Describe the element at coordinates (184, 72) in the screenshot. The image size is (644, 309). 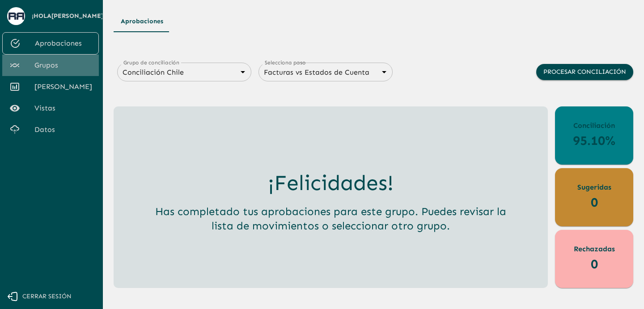
I see `div: Conciliación Chile` at that location.